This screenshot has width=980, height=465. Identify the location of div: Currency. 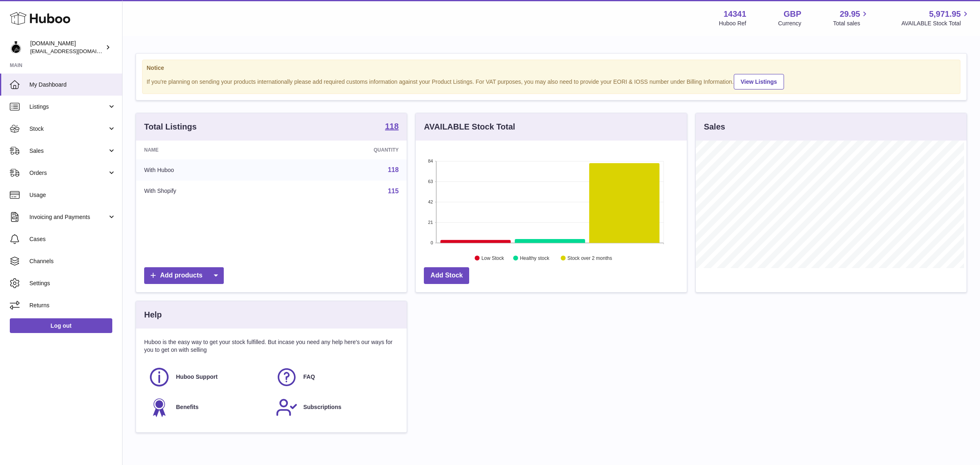
(790, 23).